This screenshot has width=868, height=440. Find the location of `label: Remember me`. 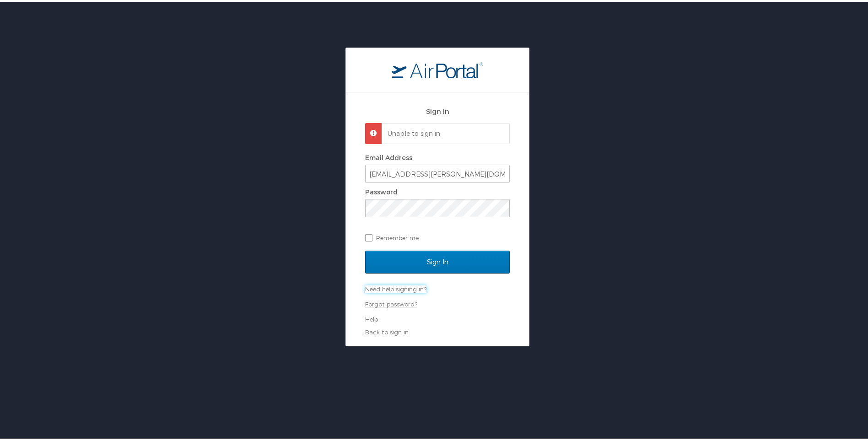

label: Remember me is located at coordinates (437, 236).